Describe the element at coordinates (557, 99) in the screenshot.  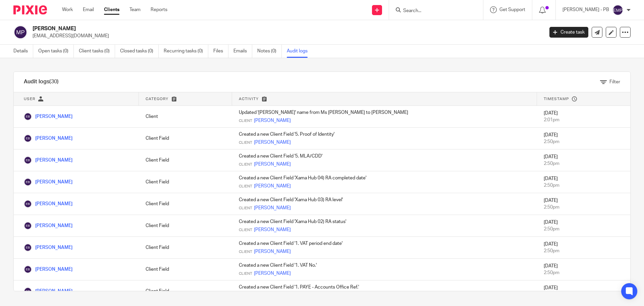
I see `span: Timestamp` at that location.